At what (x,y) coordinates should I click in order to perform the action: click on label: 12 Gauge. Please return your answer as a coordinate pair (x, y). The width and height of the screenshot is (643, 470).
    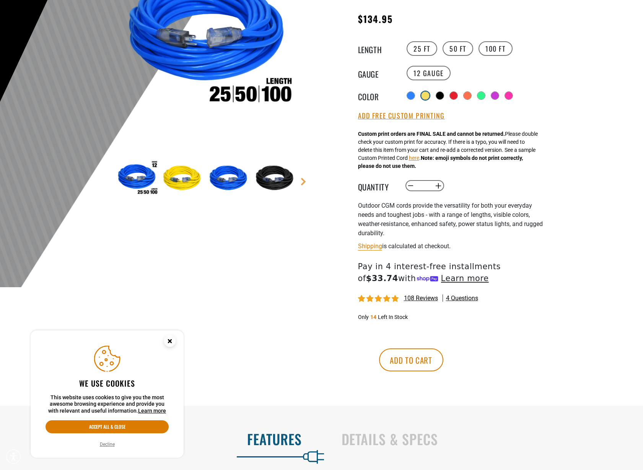
    Looking at the image, I should click on (428, 73).